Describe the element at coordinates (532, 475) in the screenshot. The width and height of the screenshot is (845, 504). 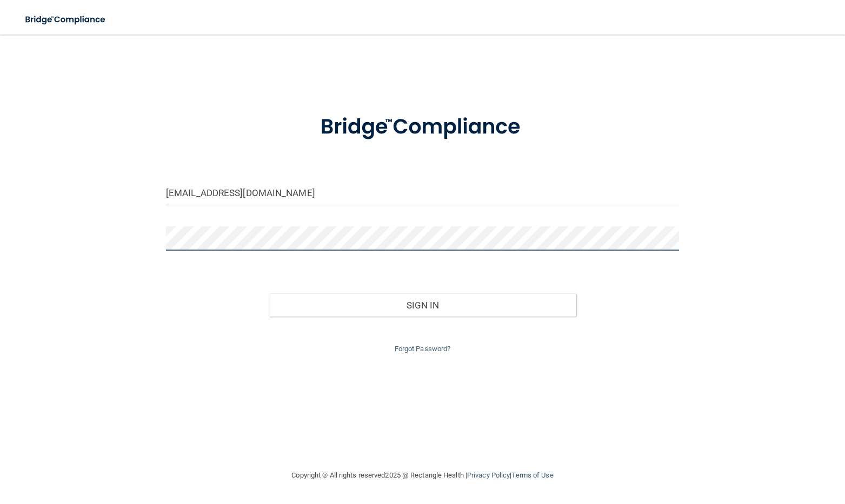
I see `a: Terms of Use` at that location.